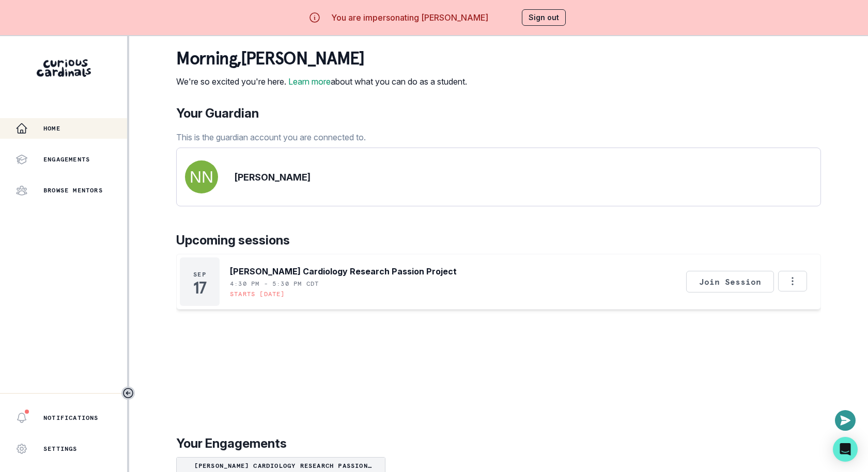 This screenshot has height=472, width=868. Describe the element at coordinates (792, 281) in the screenshot. I see `button: Options` at that location.